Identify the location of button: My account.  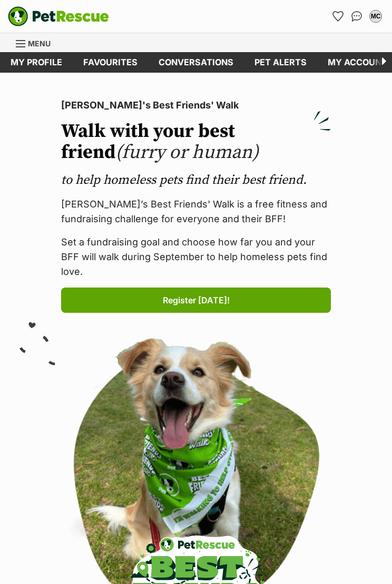
(375, 16).